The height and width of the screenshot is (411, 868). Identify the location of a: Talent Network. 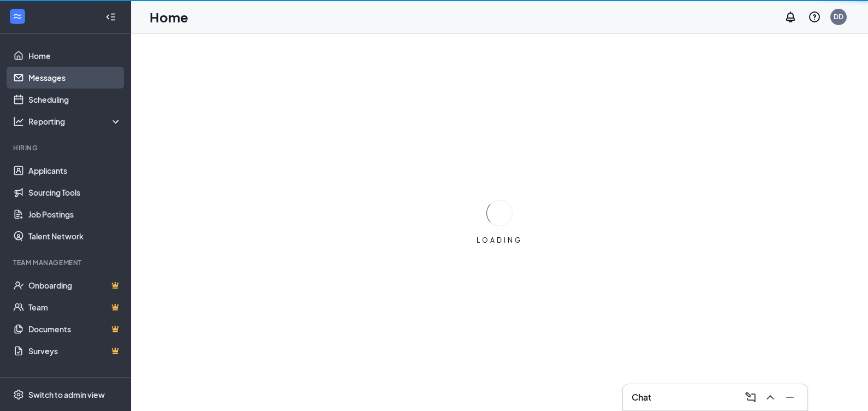
(75, 236).